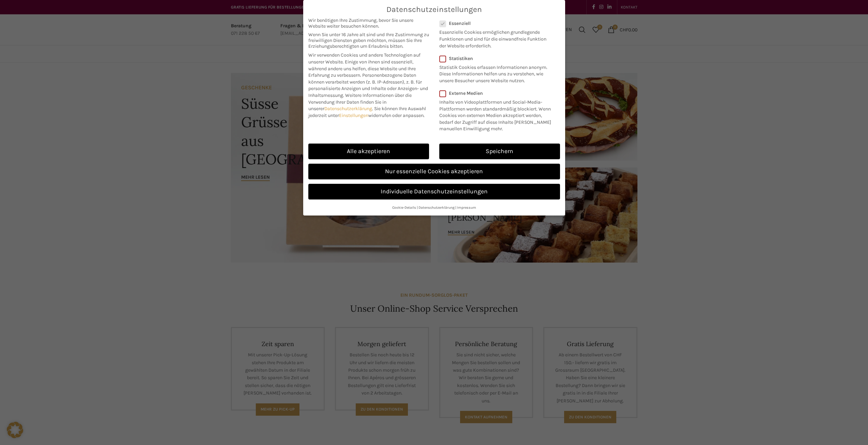 The height and width of the screenshot is (445, 868). I want to click on label: Statistiken, so click(495, 59).